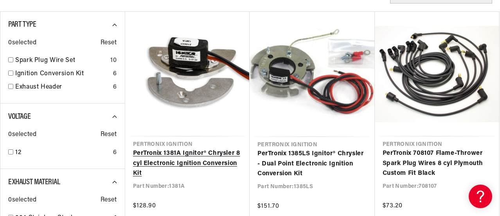  Describe the element at coordinates (19, 117) in the screenshot. I see `span: Voltage` at that location.